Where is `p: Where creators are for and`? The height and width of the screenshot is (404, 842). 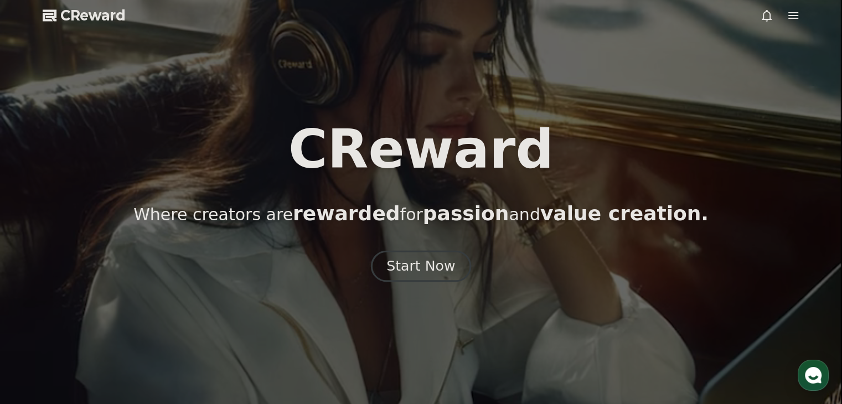 p: Where creators are for and is located at coordinates (421, 214).